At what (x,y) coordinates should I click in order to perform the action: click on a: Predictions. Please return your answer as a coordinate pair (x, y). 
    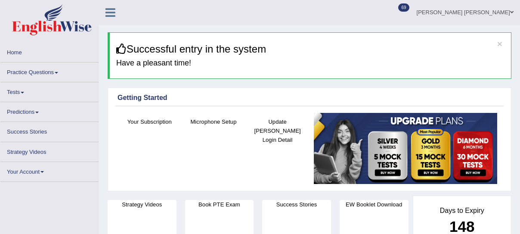
    Looking at the image, I should click on (49, 110).